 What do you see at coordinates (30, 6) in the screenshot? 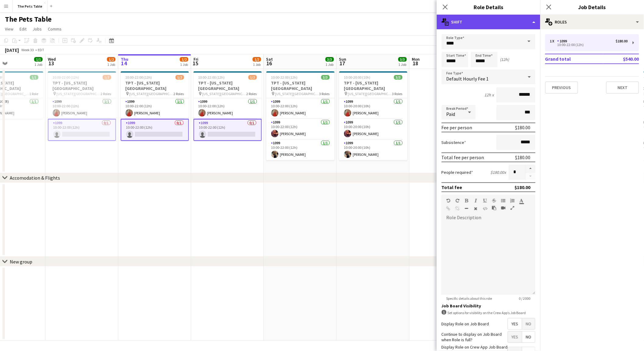
I see `button: The Pets Table` at bounding box center [30, 6].